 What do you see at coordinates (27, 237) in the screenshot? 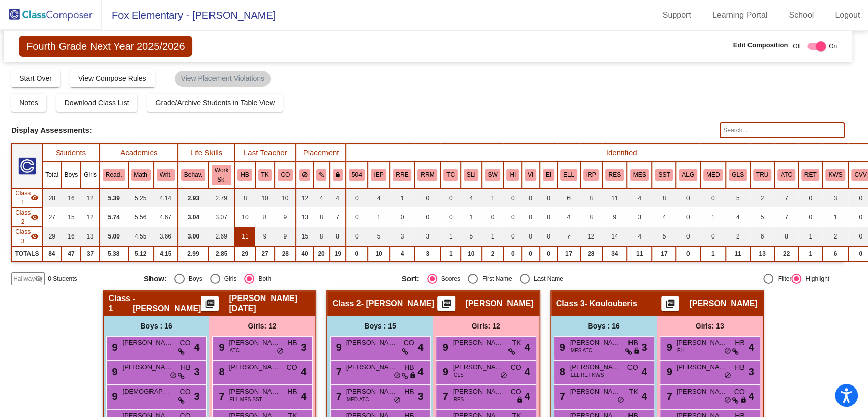
I see `td: Alexa Koulouberis - Koulouberis` at bounding box center [27, 237].